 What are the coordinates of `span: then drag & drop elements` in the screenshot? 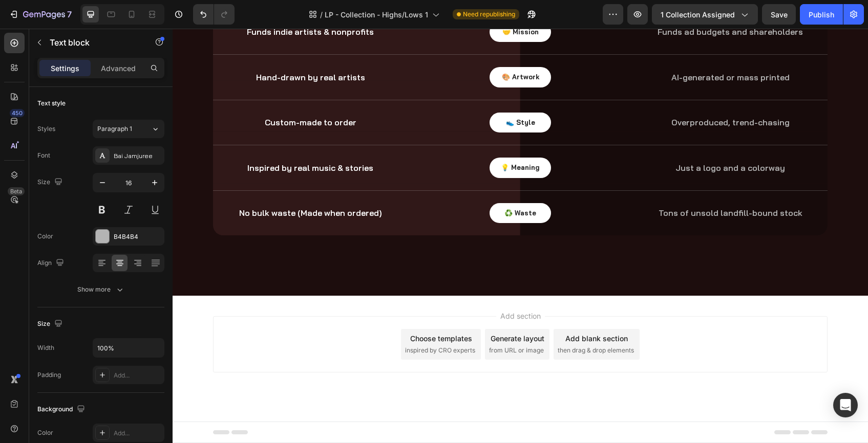 It's located at (423, 321).